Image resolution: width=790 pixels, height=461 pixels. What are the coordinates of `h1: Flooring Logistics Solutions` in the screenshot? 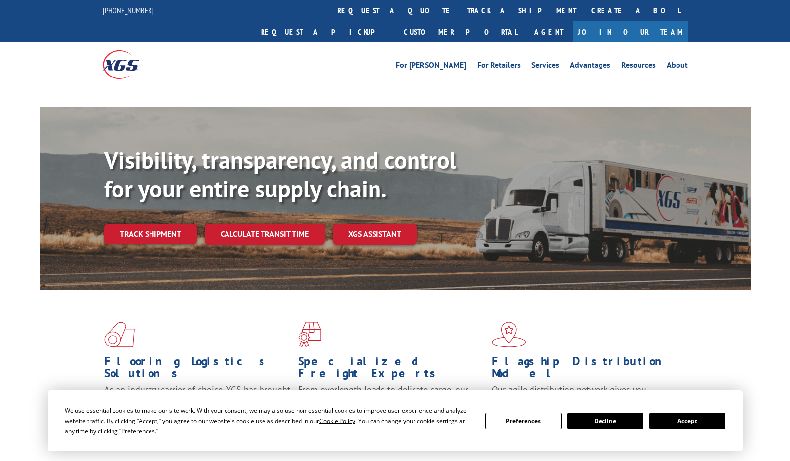 It's located at (197, 370).